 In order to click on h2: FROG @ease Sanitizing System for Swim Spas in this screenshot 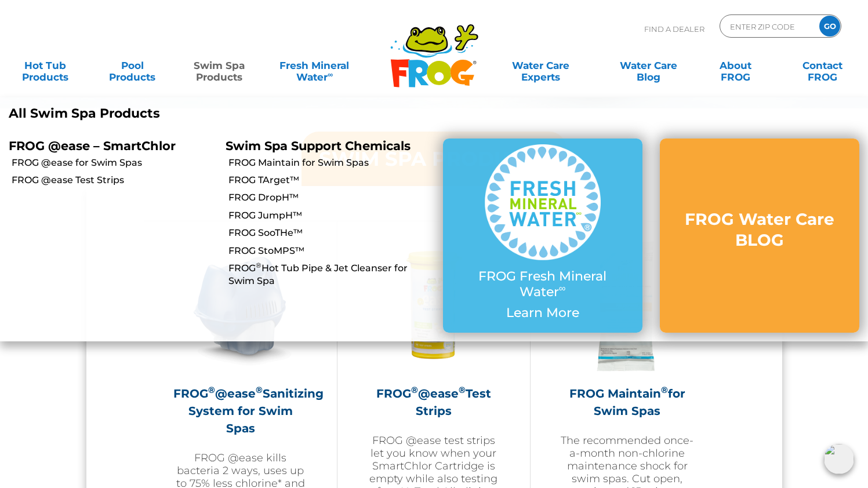, I will do `click(241, 411)`.